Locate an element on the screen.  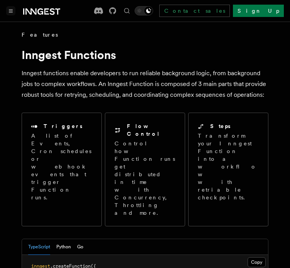
h2: Flow Control is located at coordinates (151, 130).